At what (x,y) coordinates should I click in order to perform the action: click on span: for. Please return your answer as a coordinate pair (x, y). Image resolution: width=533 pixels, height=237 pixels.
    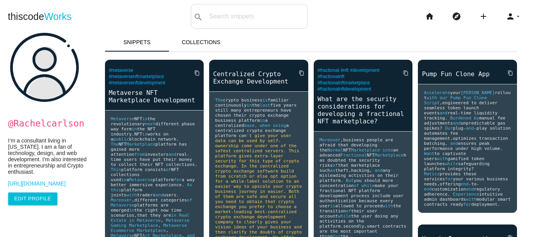
    Looking at the image, I should click on (178, 180).